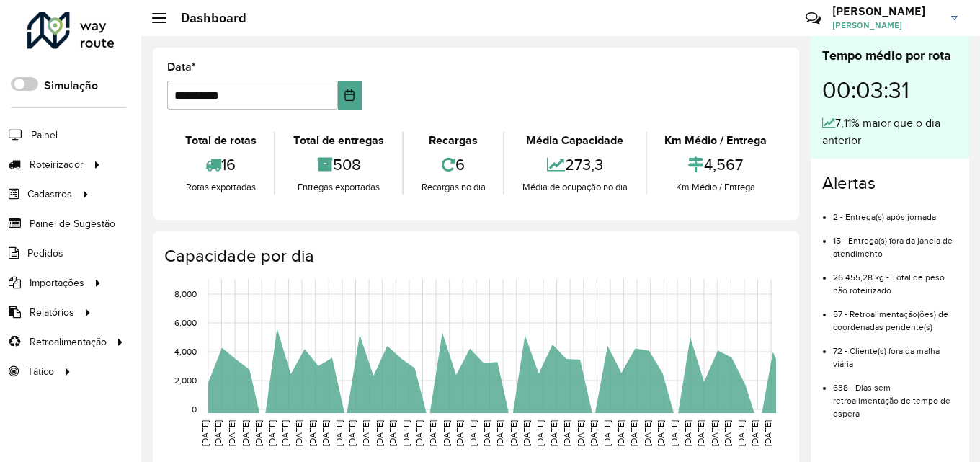  I want to click on li: 57 - Retroalimentação(ões) de coordenadas pendente(s), so click(895, 315).